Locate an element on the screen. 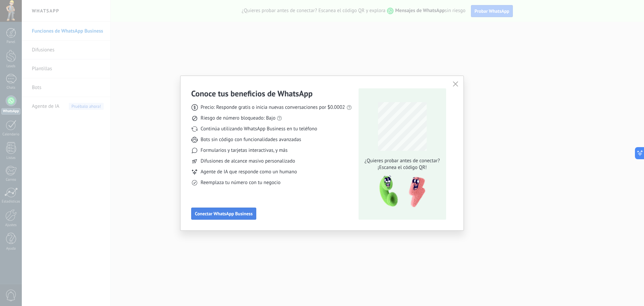 The width and height of the screenshot is (644, 306). span: ¿Quieres probar antes de conectar? is located at coordinates (402, 161).